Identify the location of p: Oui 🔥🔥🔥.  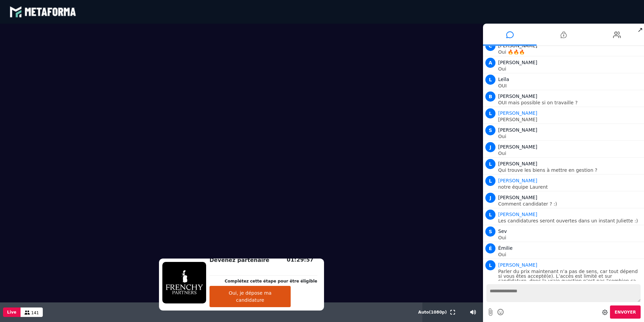
(570, 52).